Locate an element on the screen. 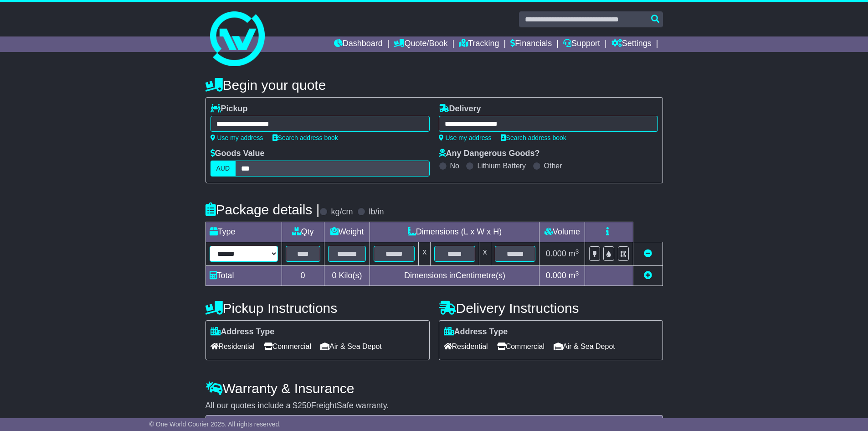 This screenshot has width=868, height=431. h4: Warranty & Insurance is located at coordinates (434, 388).